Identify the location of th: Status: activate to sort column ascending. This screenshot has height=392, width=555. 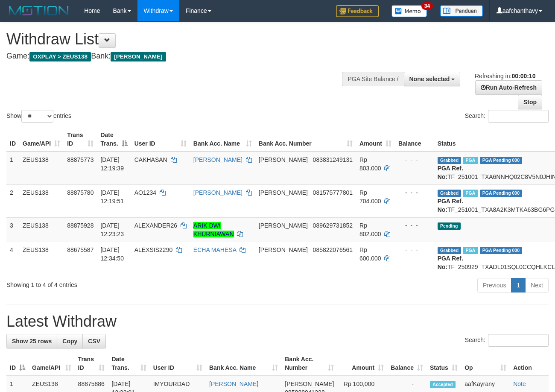
(443, 363).